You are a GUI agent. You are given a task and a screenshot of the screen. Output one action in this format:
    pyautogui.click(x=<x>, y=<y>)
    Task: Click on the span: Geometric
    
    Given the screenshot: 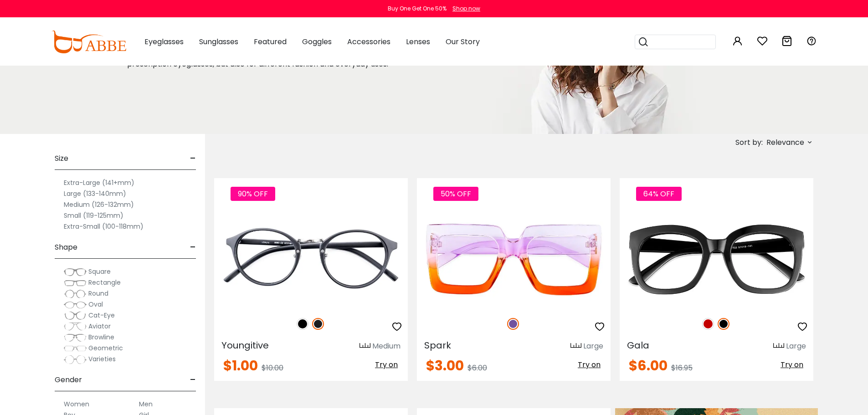 What is the action you would take?
    pyautogui.click(x=105, y=348)
    